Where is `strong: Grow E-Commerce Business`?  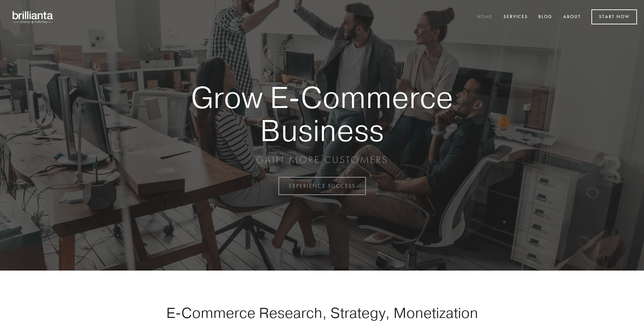
strong: Grow E-Commerce Business is located at coordinates (322, 113).